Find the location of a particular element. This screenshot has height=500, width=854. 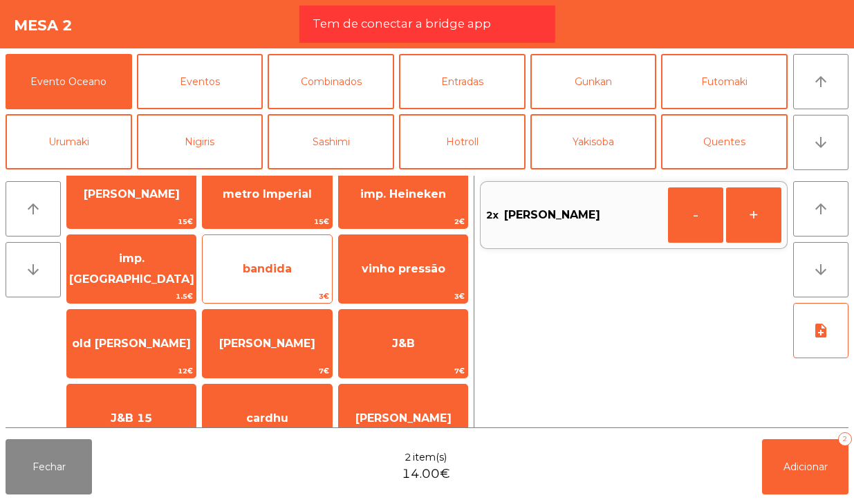

span: Tem de conectar a bridge app is located at coordinates (402, 24).